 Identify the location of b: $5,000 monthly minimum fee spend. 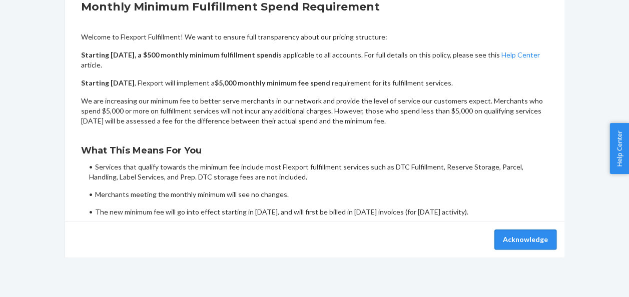
(272, 83).